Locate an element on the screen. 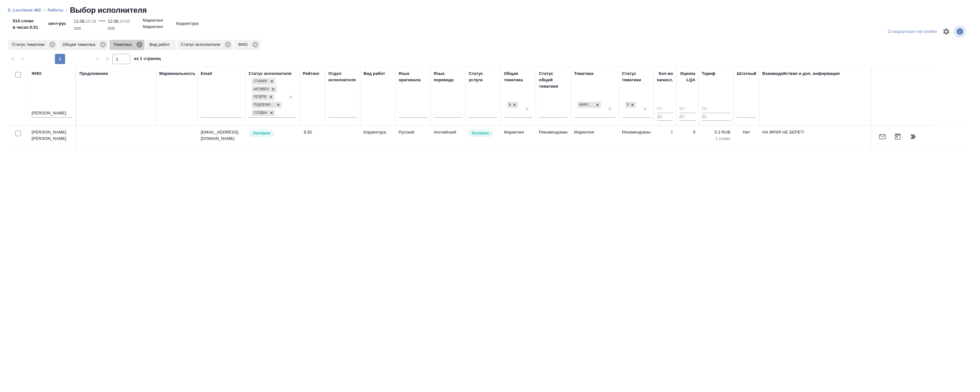 This screenshot has height=392, width=980. p: Статус исполнителя is located at coordinates (201, 45).